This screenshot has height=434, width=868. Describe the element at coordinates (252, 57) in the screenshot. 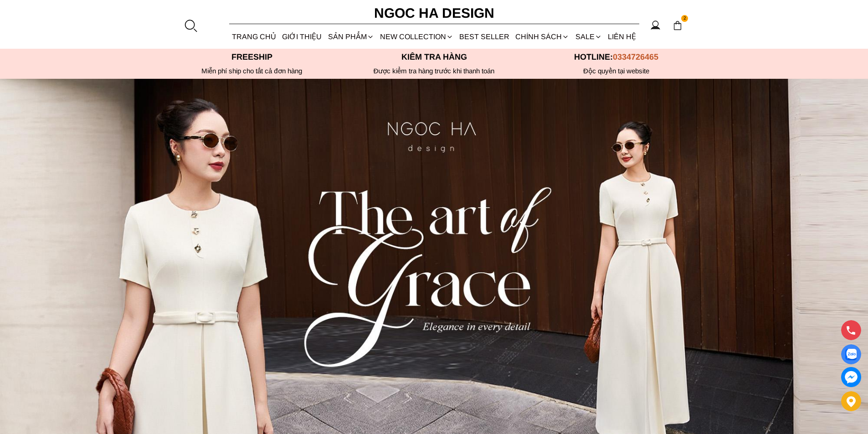

I see `p: Freeship` at that location.